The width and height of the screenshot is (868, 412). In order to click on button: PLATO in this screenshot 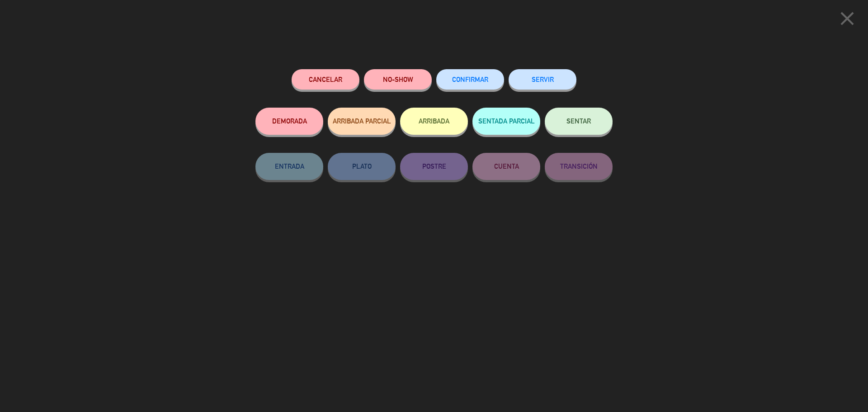, I will do `click(362, 166)`.